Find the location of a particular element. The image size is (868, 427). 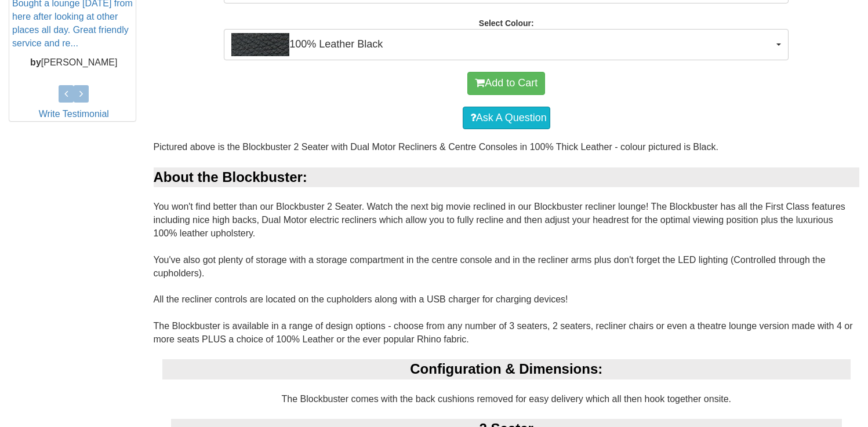

a: Ask A Question is located at coordinates (507, 119).